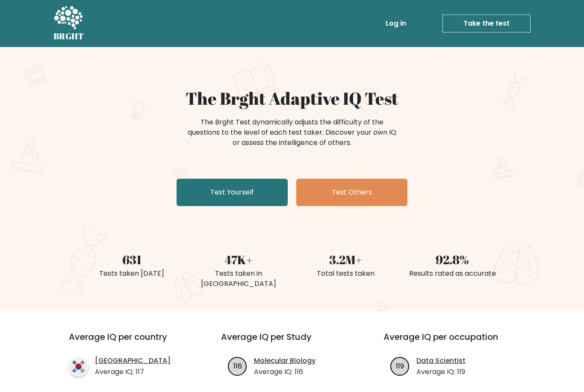 This screenshot has height=392, width=584. I want to click on div: 3.2M+, so click(345, 259).